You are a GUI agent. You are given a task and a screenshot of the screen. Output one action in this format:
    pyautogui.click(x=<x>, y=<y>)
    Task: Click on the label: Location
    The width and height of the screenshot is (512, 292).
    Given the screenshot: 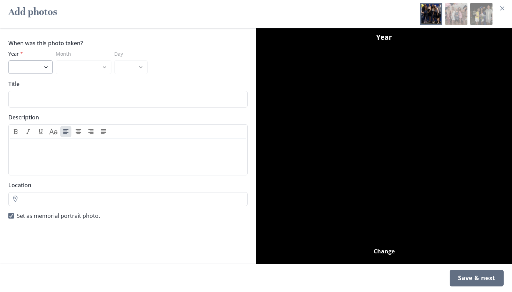 What is the action you would take?
    pyautogui.click(x=126, y=185)
    